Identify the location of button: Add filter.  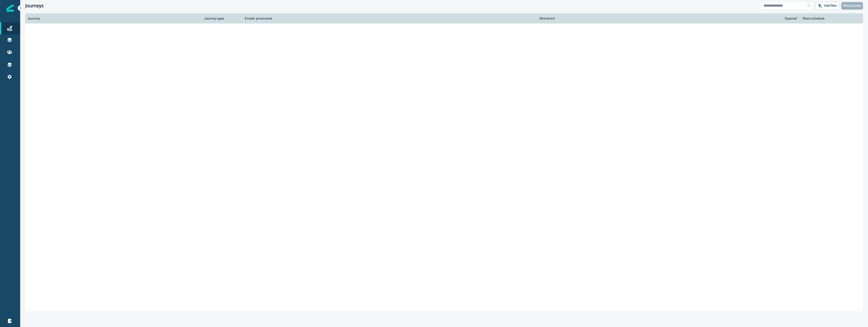
(827, 6).